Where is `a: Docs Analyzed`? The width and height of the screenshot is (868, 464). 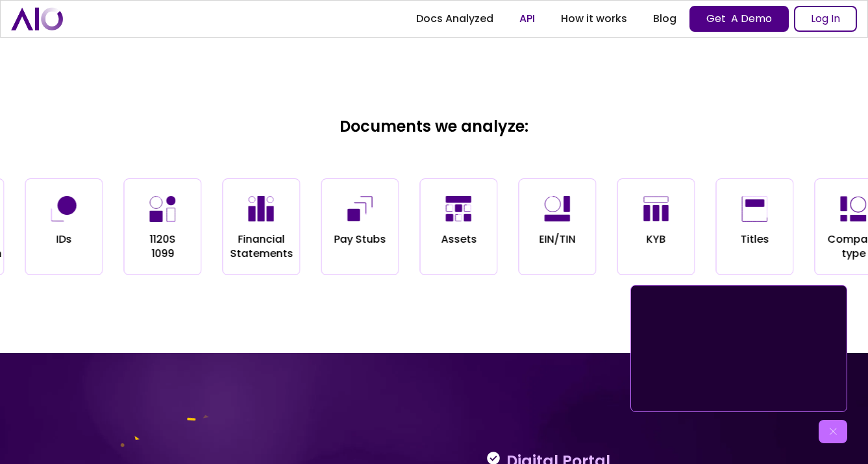 a: Docs Analyzed is located at coordinates (454, 18).